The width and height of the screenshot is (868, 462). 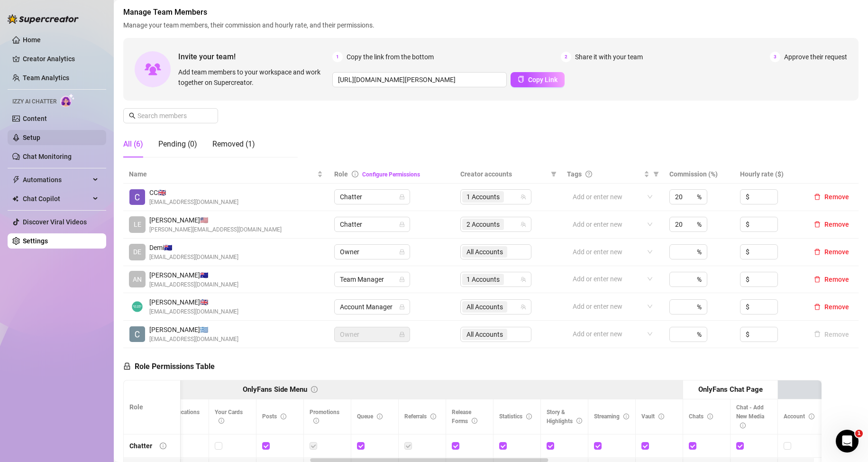 I want to click on th: Commission (%), so click(x=699, y=174).